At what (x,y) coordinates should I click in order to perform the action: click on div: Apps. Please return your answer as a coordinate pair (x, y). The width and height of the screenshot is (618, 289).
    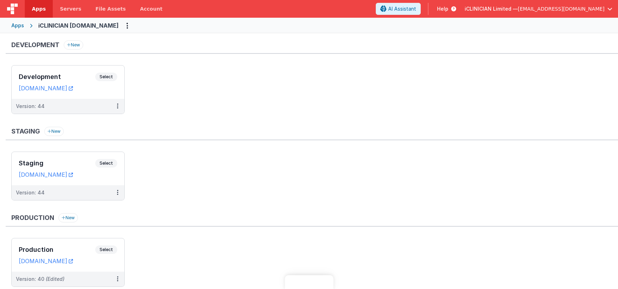
    Looking at the image, I should click on (18, 25).